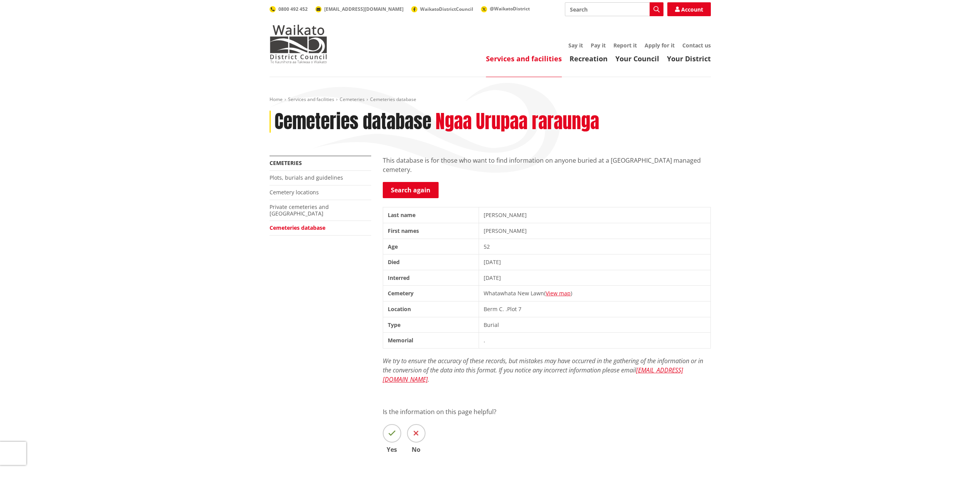 The height and width of the screenshot is (490, 980). What do you see at coordinates (625, 45) in the screenshot?
I see `a: Report it` at bounding box center [625, 45].